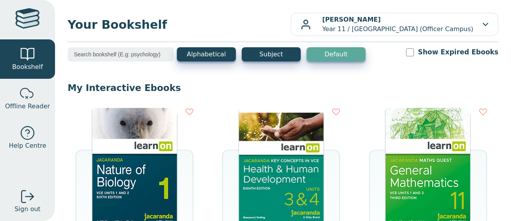 The width and height of the screenshot is (511, 221). What do you see at coordinates (283, 88) in the screenshot?
I see `p: My Interactive Ebooks` at bounding box center [283, 88].